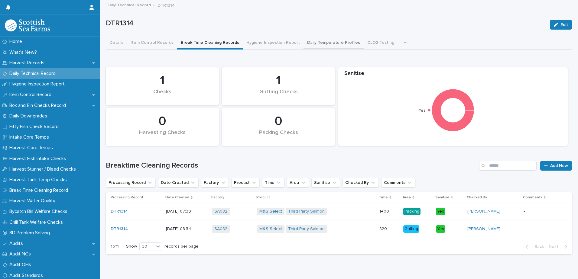  What do you see at coordinates (128, 5) in the screenshot?
I see `a: Daily Technical Record` at bounding box center [128, 5].